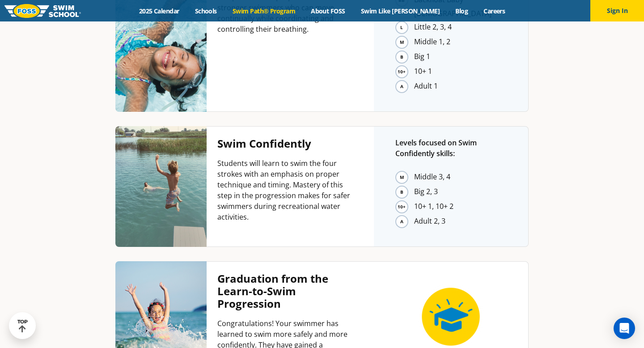  I want to click on li: Middle 3, 4, so click(460, 177).